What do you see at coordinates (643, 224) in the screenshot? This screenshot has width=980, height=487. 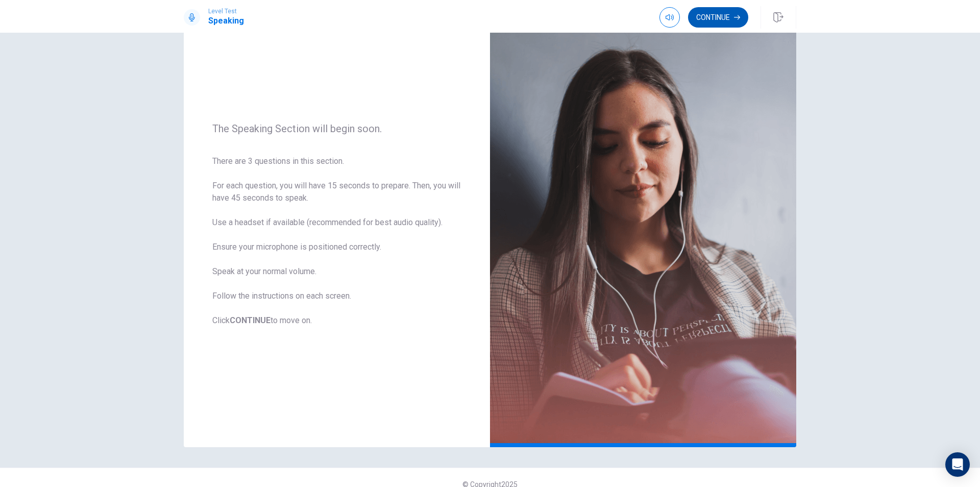 I see `img: speaking intro` at bounding box center [643, 224].